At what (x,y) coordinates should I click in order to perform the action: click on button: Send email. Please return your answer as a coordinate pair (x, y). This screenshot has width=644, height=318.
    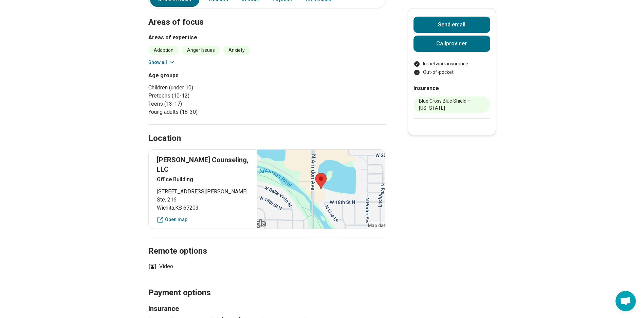
    Looking at the image, I should click on (452, 25).